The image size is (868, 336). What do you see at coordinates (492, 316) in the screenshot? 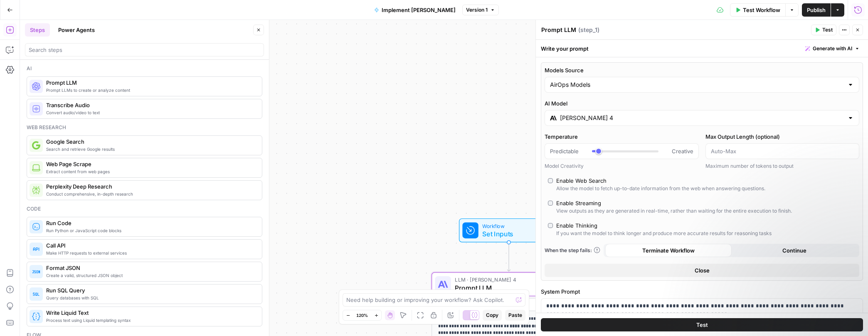
I see `span: Copy` at bounding box center [492, 316].